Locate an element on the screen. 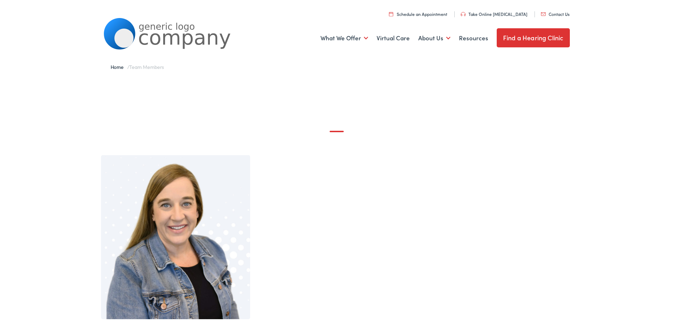  a: What We Offer is located at coordinates (344, 38).